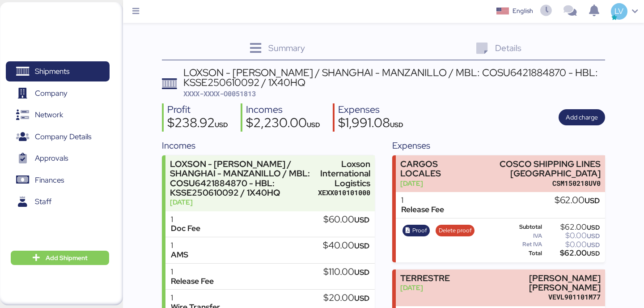  What do you see at coordinates (344, 173) in the screenshot?
I see `div: Loxson International Logistics` at bounding box center [344, 173].